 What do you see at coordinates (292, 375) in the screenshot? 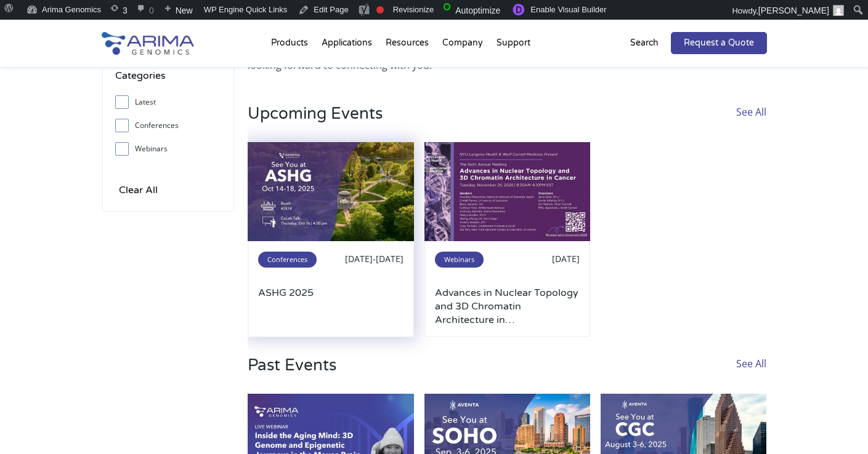
I see `h3: Past Events` at bounding box center [292, 375].